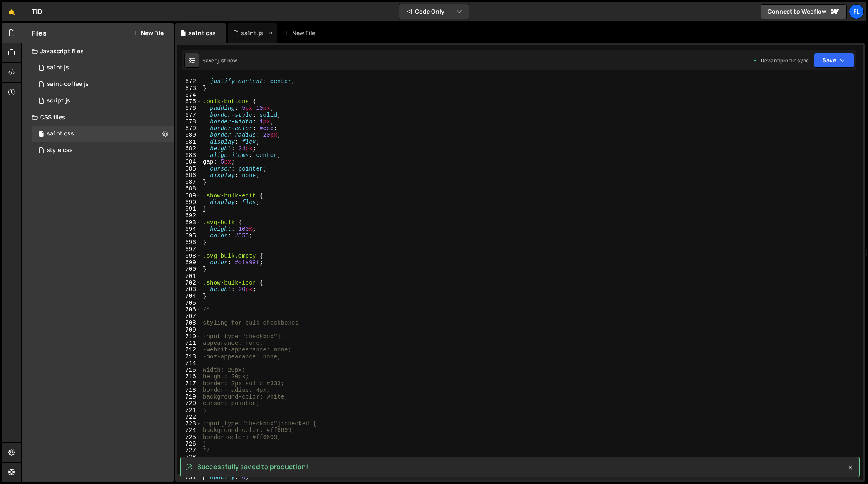 This screenshot has width=868, height=484. Describe the element at coordinates (189, 303) in the screenshot. I see `div: 705` at that location.